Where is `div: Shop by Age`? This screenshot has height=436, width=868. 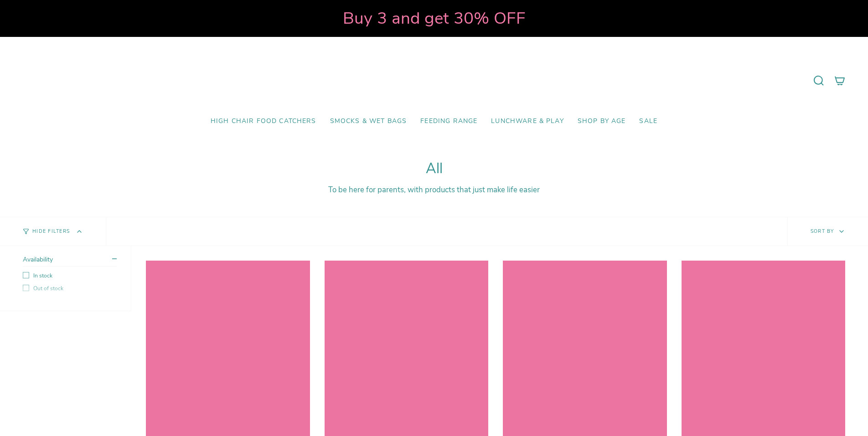 div: Shop by Age is located at coordinates (602, 121).